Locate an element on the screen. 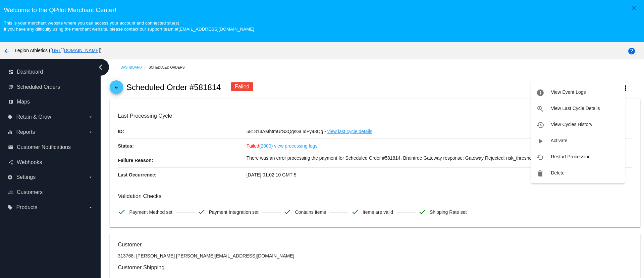 Image resolution: width=644 pixels, height=278 pixels. mat-icon: info is located at coordinates (541, 93).